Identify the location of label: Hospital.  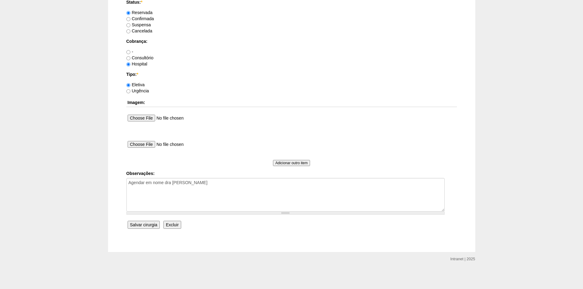
(137, 64).